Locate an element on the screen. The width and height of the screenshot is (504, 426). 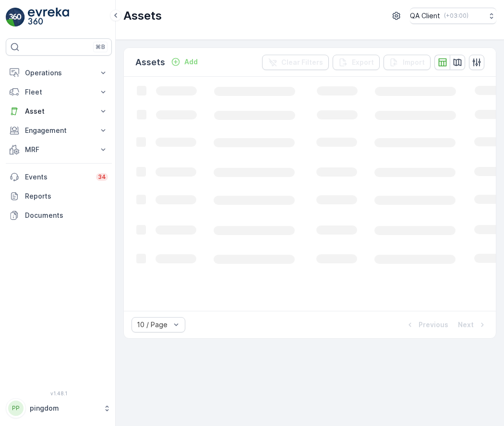
span: v 1.48.1 is located at coordinates (58, 394).